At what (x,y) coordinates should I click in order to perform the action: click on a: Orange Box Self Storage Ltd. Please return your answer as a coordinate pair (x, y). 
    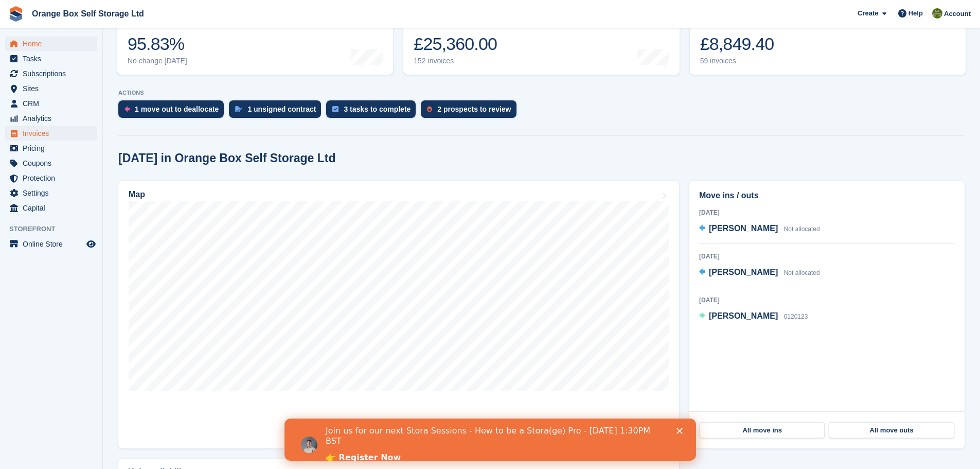
    Looking at the image, I should click on (88, 13).